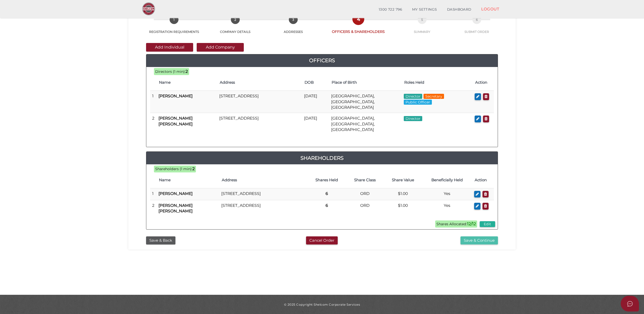 This screenshot has height=314, width=644. What do you see at coordinates (174, 169) in the screenshot?
I see `span: Shareholders (1 min):` at bounding box center [174, 169].